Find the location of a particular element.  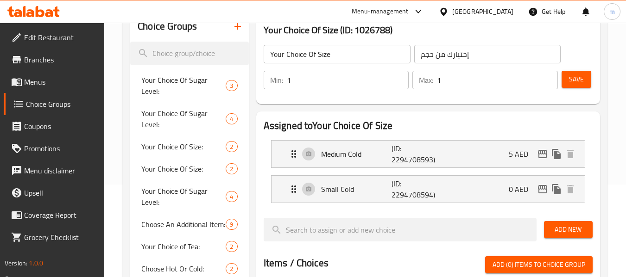

div: Menu-management is located at coordinates (380, 12).